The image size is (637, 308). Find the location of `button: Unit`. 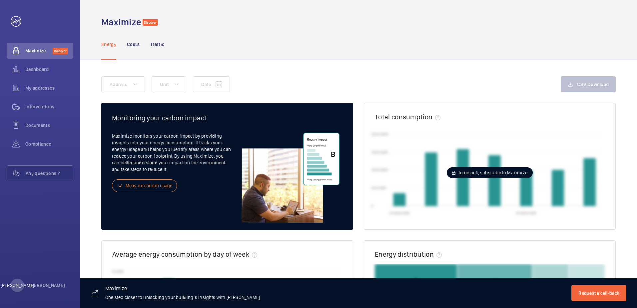

button: Unit is located at coordinates (169, 84).